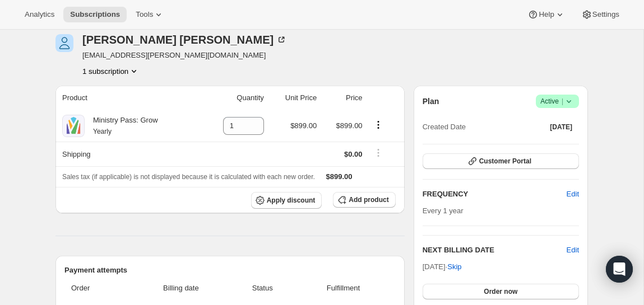 The image size is (644, 305). Describe the element at coordinates (505, 161) in the screenshot. I see `span: Customer Portal` at that location.